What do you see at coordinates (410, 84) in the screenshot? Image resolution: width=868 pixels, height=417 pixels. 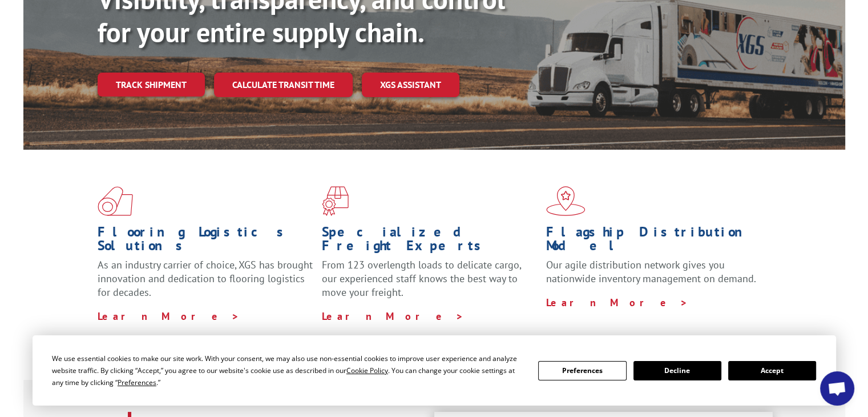 I see `a: XGS ASSISTANT` at bounding box center [410, 84].